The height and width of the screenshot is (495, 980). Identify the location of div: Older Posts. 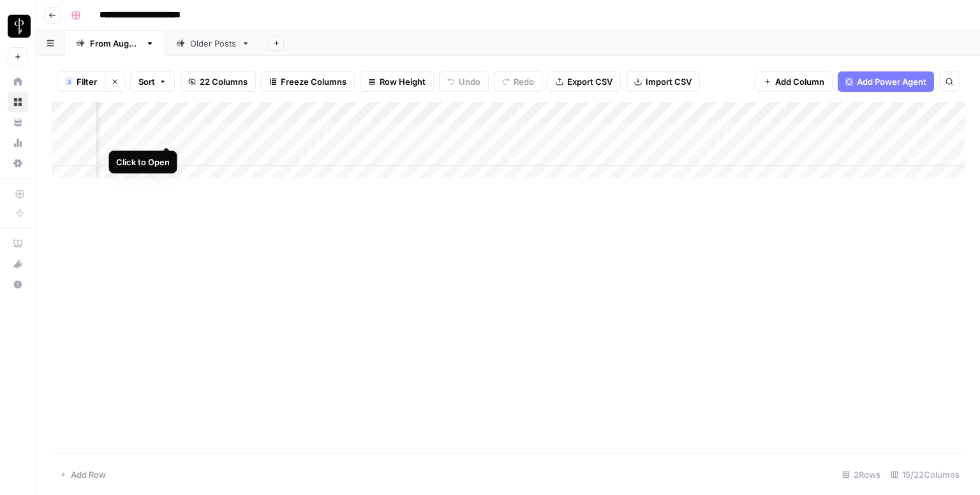
(213, 43).